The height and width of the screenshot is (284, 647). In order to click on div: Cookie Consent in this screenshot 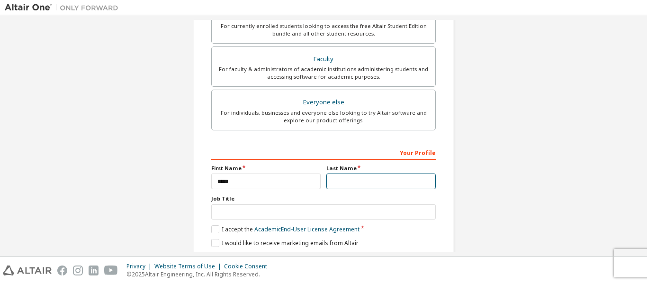, I will do `click(248, 266)`.